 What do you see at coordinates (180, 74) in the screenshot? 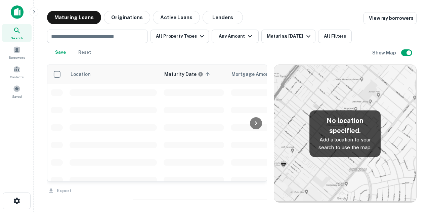
I see `h6: Maturity Date` at bounding box center [180, 74].